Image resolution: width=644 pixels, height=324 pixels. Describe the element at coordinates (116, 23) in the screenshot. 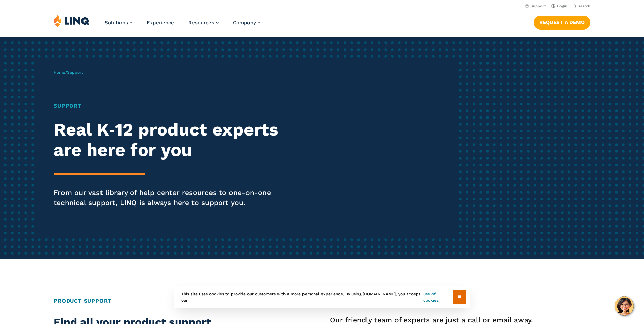

I see `span: Solutions` at that location.